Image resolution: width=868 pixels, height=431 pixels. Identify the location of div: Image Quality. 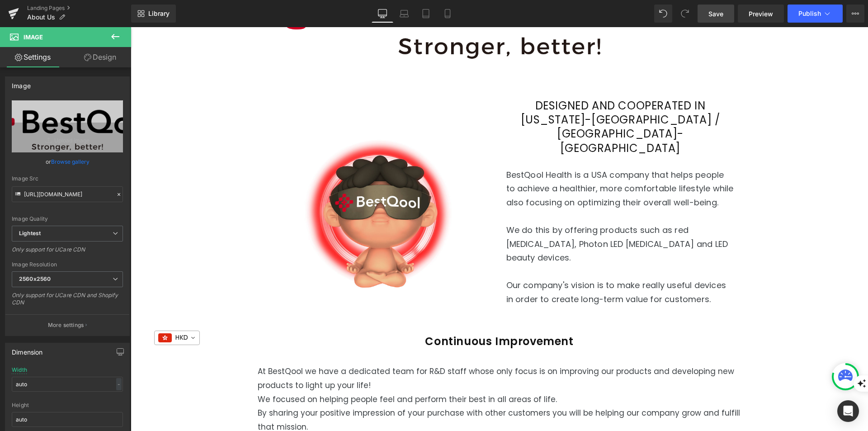
(68, 219).